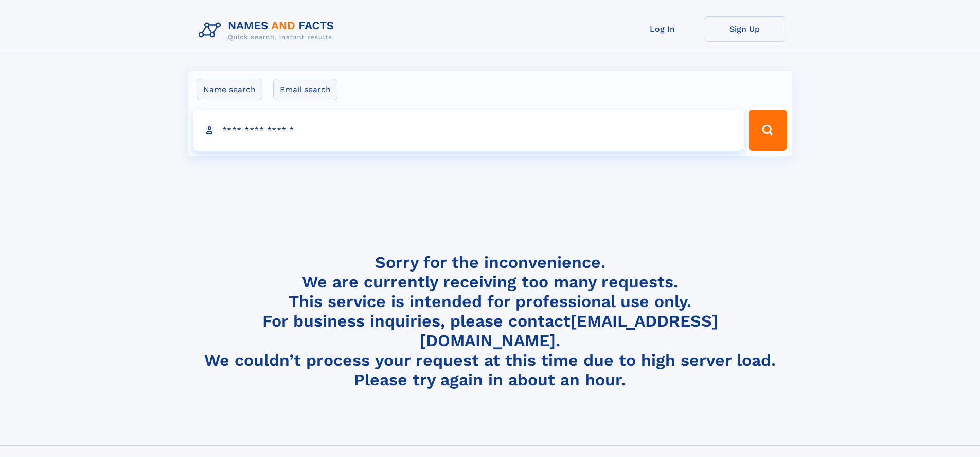 The width and height of the screenshot is (980, 457). Describe the element at coordinates (305, 89) in the screenshot. I see `label: Email search` at that location.